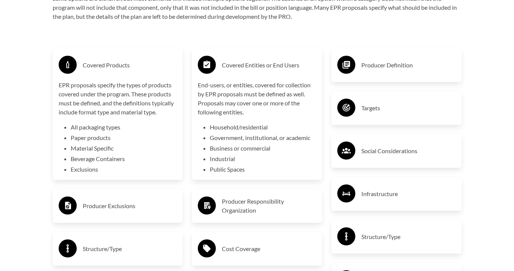  I want to click on h3: Cost Coverage, so click(269, 249).